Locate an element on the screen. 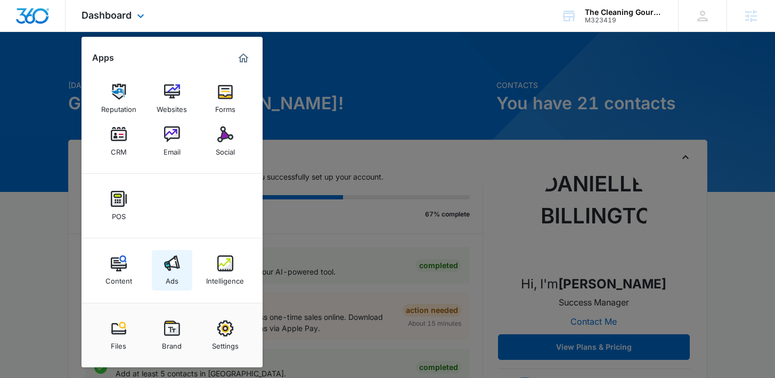 This screenshot has height=378, width=775. a: Social is located at coordinates (225, 141).